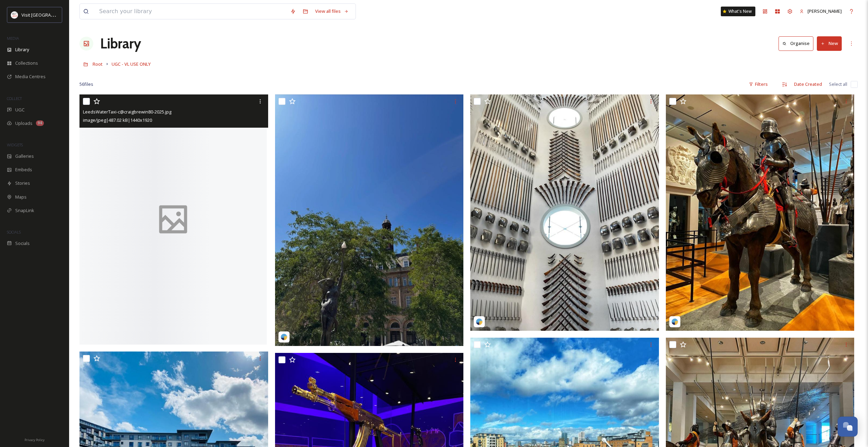 This screenshot has height=447, width=868. What do you see at coordinates (22, 183) in the screenshot?
I see `span: Stories` at bounding box center [22, 183].